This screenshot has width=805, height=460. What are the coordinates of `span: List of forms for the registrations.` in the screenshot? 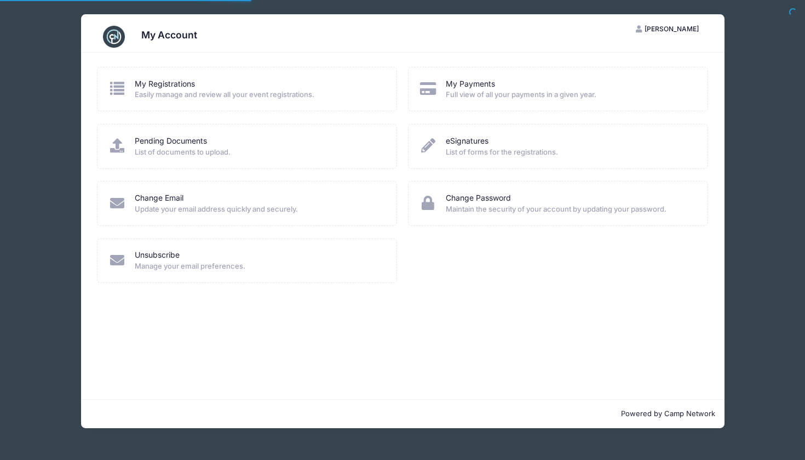 It's located at (570, 152).